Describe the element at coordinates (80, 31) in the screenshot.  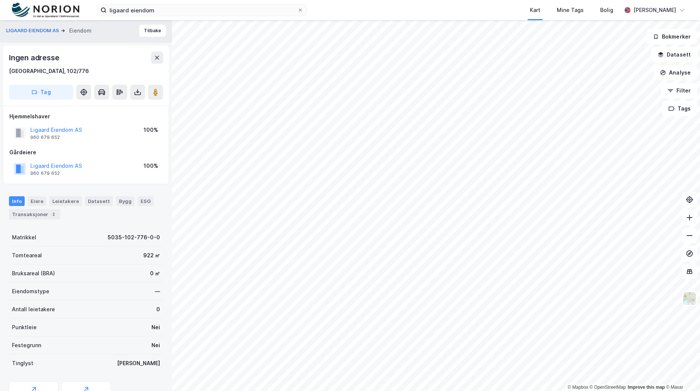
I see `div: Eiendom` at that location.